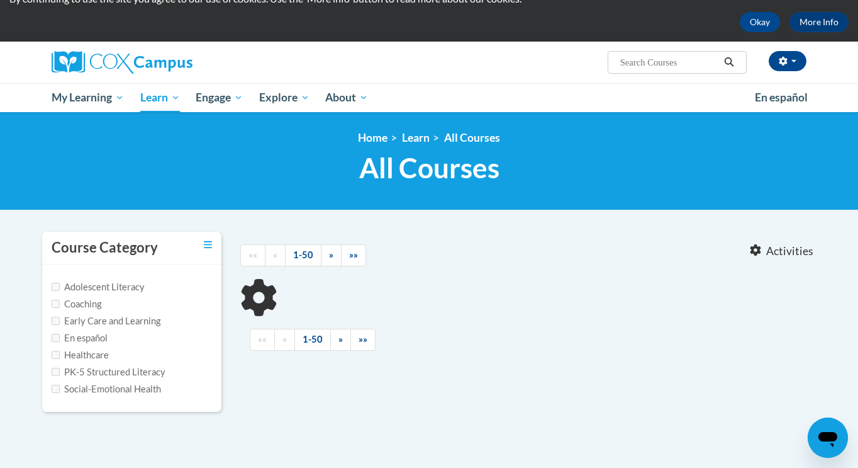  Describe the element at coordinates (347, 98) in the screenshot. I see `a: About` at that location.